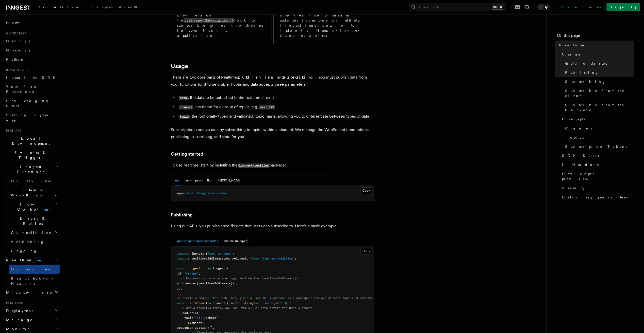 This screenshot has width=644, height=333. What do you see at coordinates (597, 165) in the screenshot?
I see `a: Limitations` at bounding box center [597, 165].